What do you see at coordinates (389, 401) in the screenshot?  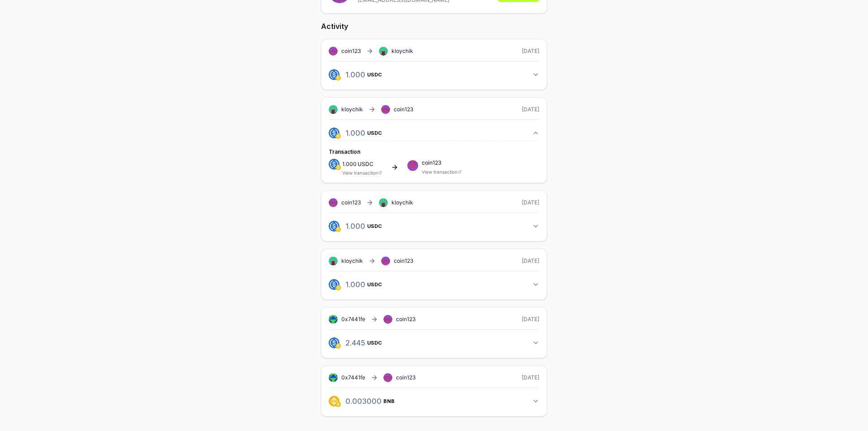 I see `span: BNB` at bounding box center [389, 401].